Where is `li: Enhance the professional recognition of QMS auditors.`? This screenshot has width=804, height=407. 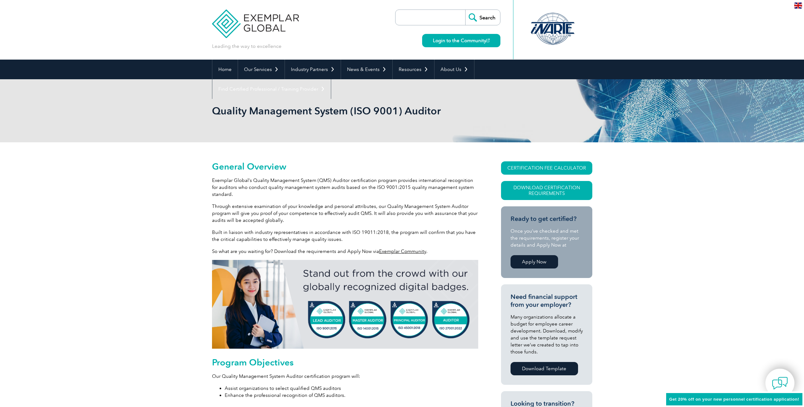 li: Enhance the professional recognition of QMS auditors. is located at coordinates (352, 395).